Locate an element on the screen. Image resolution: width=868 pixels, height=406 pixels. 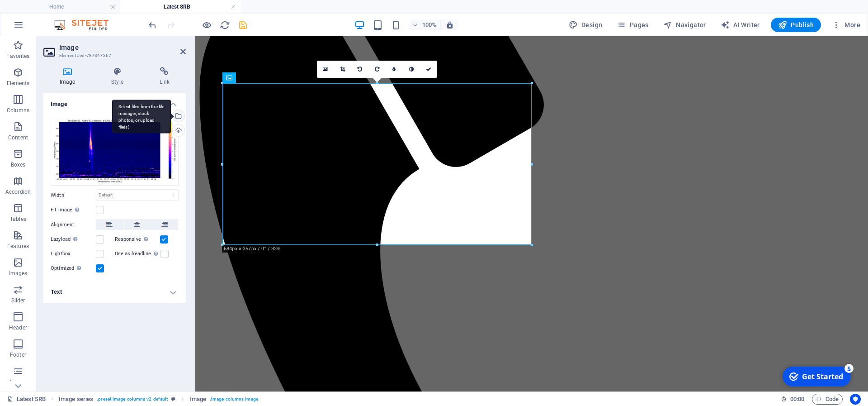
h3: Element #ed-787347267 is located at coordinates (113, 56).